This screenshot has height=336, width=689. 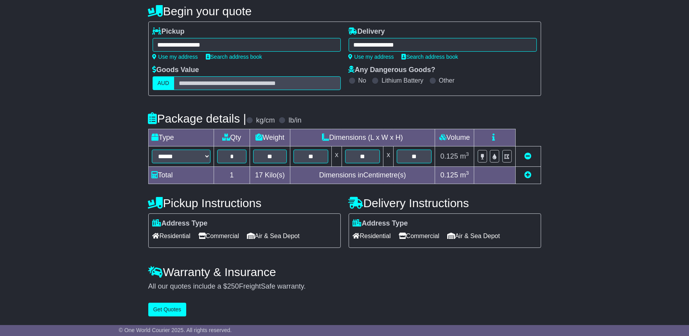 What do you see at coordinates (265, 120) in the screenshot?
I see `label: kg/cm` at bounding box center [265, 120].